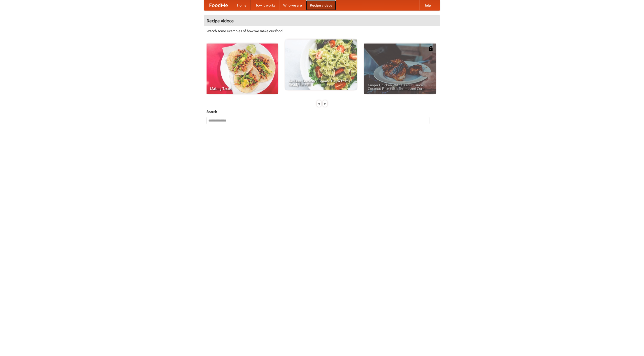 The image size is (644, 356). I want to click on a: How it works, so click(265, 5).